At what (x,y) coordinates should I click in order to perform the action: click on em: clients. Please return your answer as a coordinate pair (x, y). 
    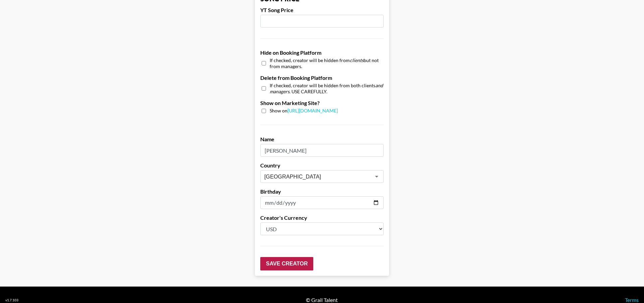
    Looking at the image, I should click on (357, 60).